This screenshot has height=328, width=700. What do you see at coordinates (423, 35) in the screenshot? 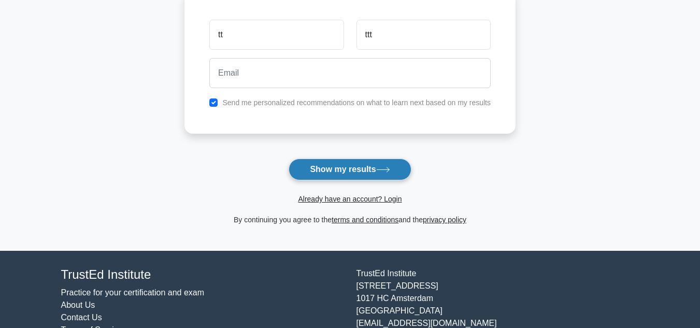
I see `input: Last name` at bounding box center [423, 35].